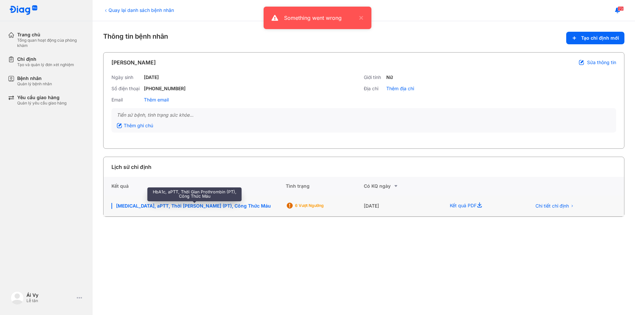 Image resolution: width=635 pixels, height=315 pixels. I want to click on div: Giới tính, so click(374, 77).